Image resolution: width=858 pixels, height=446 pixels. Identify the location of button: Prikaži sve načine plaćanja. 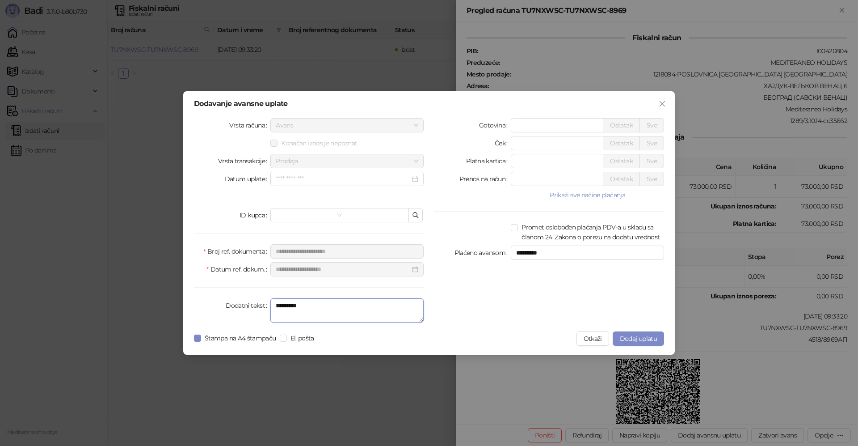
(587, 195).